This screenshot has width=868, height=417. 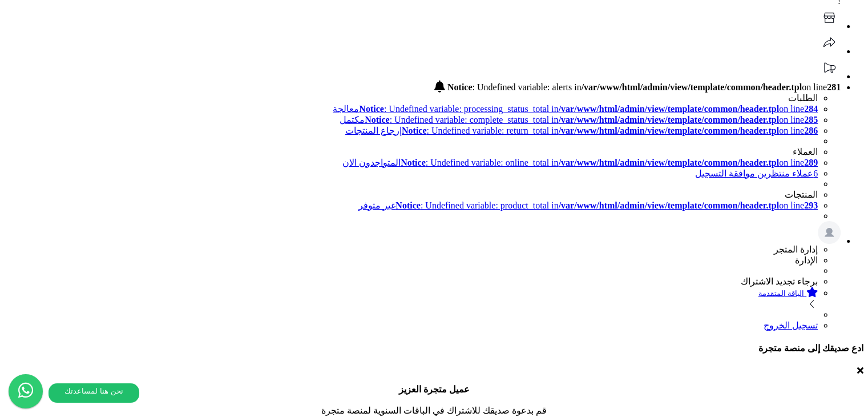 I want to click on b: 293, so click(x=811, y=205).